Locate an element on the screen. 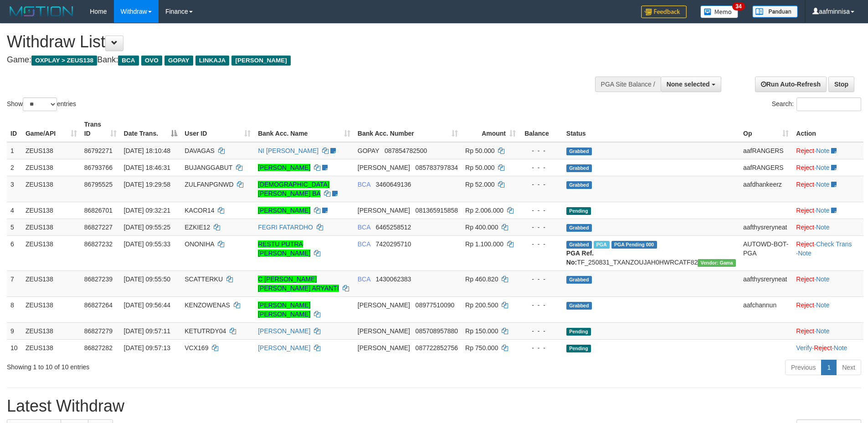 Image resolution: width=868 pixels, height=423 pixels. span: KACOR14 is located at coordinates (199, 210).